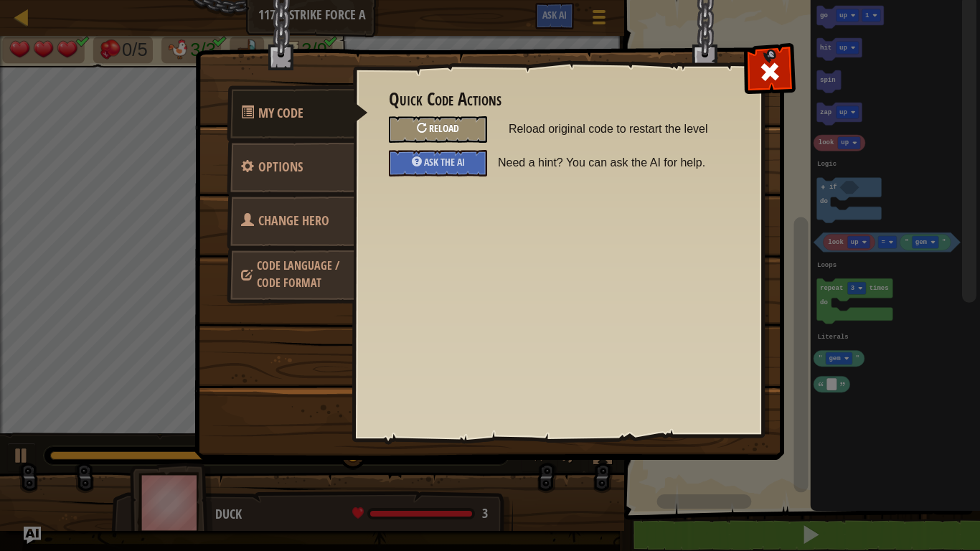 Image resolution: width=980 pixels, height=551 pixels. Describe the element at coordinates (281, 166) in the screenshot. I see `span: Configure settings` at that location.